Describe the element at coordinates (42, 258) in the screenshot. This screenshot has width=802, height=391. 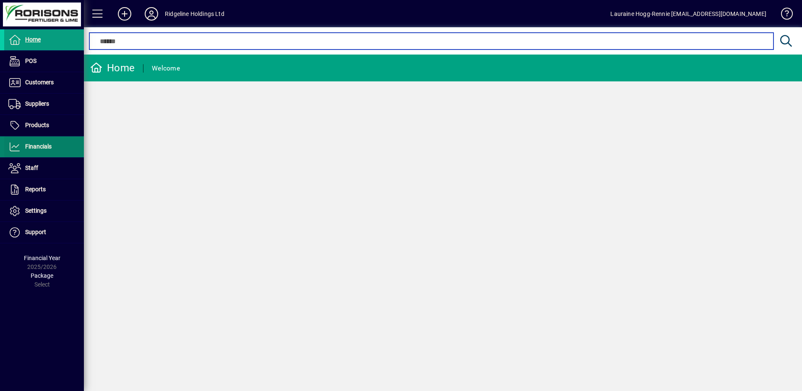
I see `span: Financial Year` at that location.